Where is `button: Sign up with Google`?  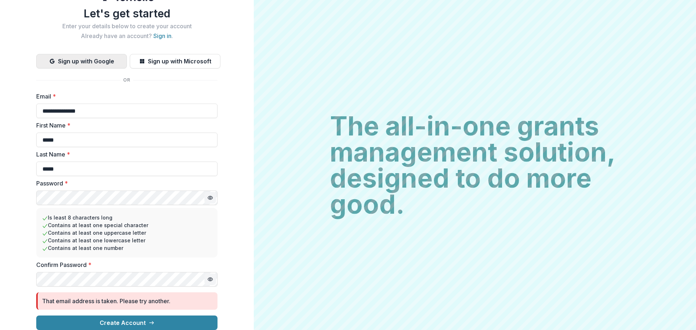
button: Sign up with Google is located at coordinates (82, 61).